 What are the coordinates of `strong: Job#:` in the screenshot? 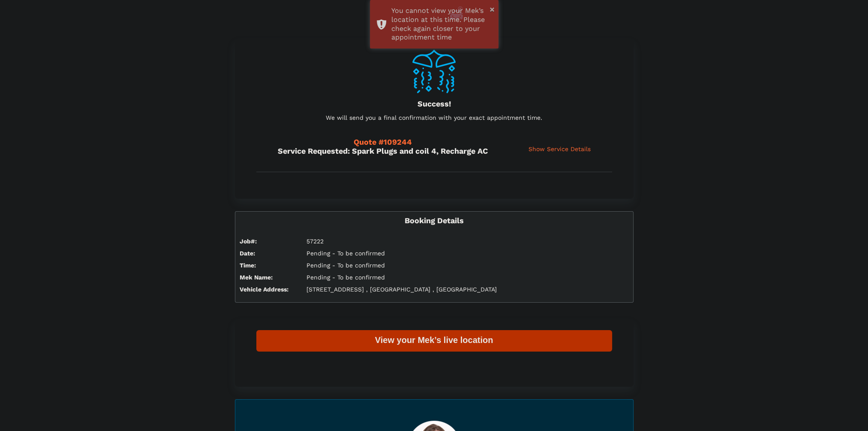 It's located at (248, 241).